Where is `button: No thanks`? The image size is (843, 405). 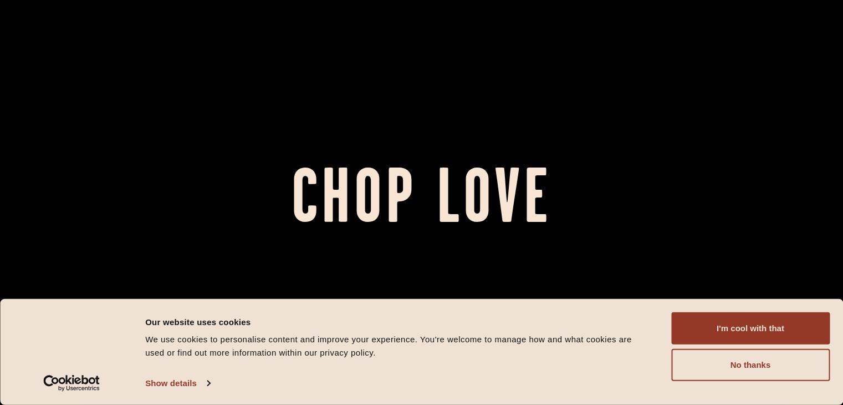
button: No thanks is located at coordinates (750, 365).